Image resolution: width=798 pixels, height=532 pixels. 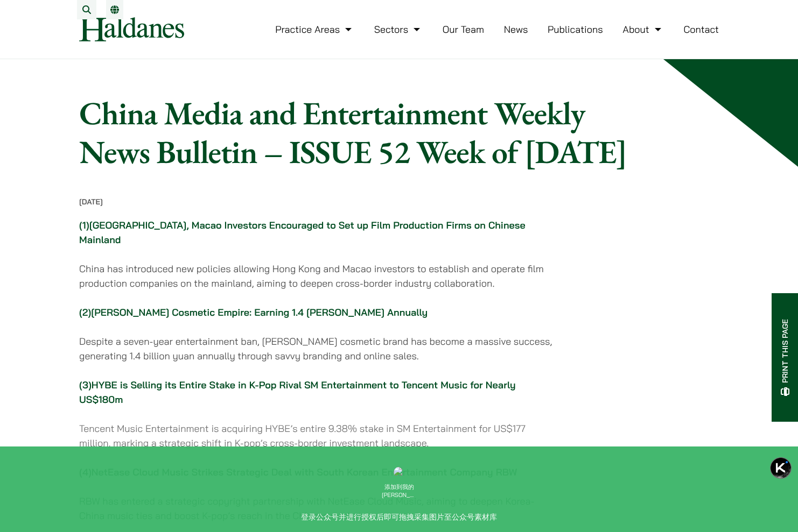 What do you see at coordinates (297, 392) in the screenshot?
I see `strong: (3)` at bounding box center [297, 392].